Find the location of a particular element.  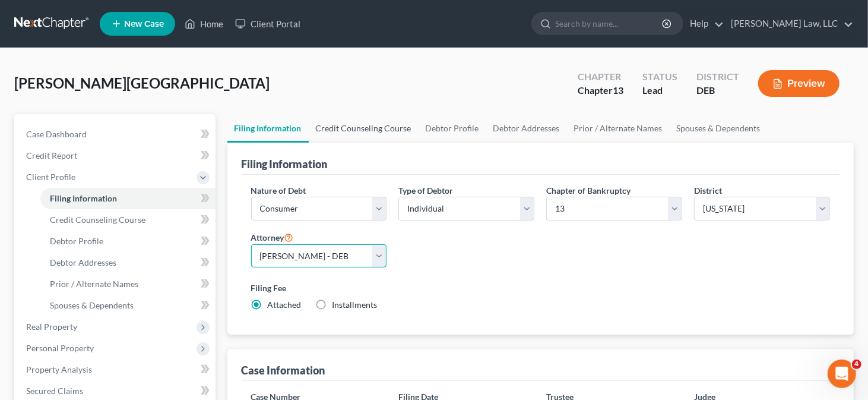

span: Installments is located at coordinates (355, 305).